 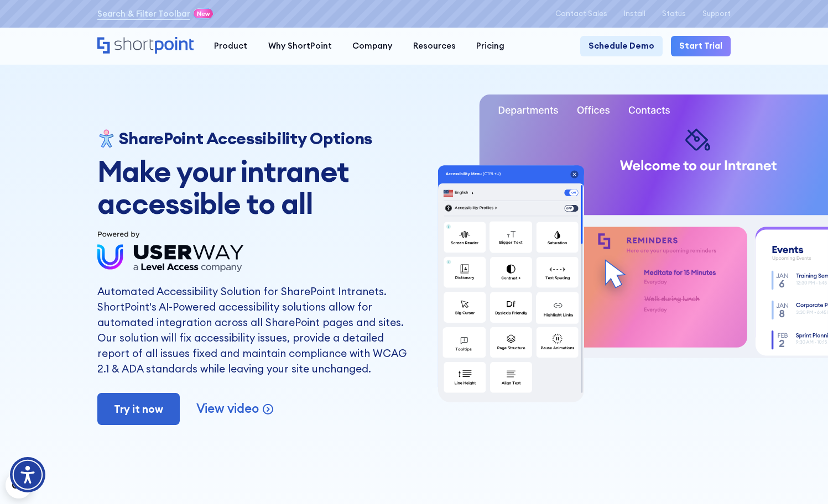 What do you see at coordinates (171, 252) in the screenshot?
I see `img: Userway` at bounding box center [171, 252].